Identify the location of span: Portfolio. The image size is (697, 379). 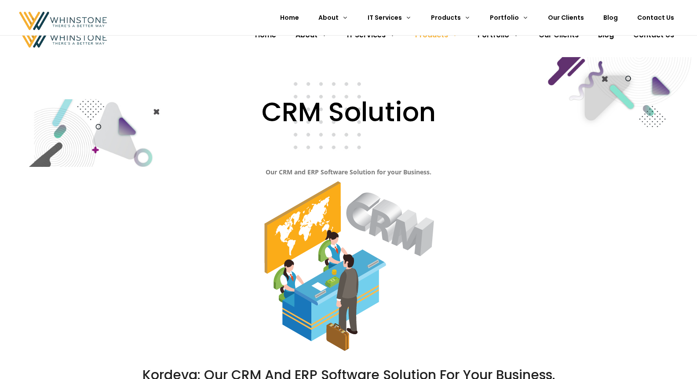
(504, 18).